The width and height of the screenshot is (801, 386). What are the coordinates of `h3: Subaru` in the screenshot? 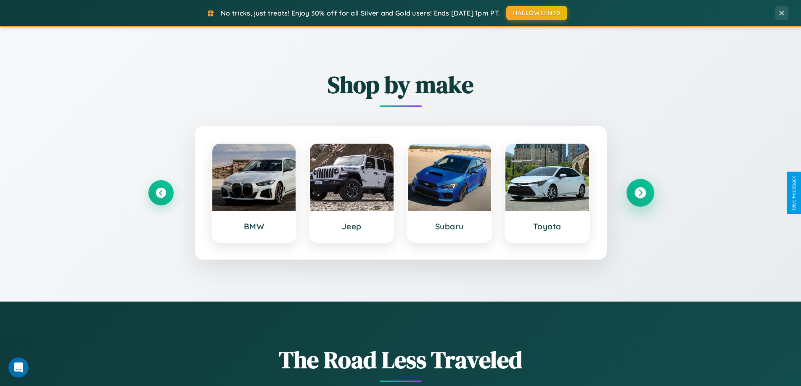 It's located at (450, 227).